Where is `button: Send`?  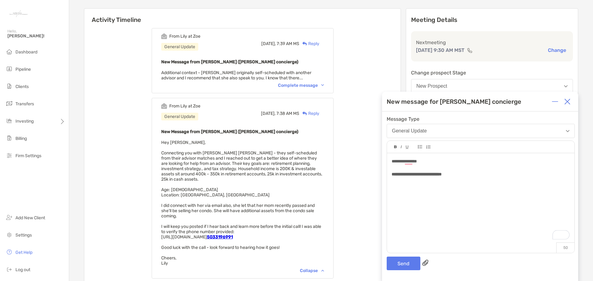
button: Send is located at coordinates (404, 264).